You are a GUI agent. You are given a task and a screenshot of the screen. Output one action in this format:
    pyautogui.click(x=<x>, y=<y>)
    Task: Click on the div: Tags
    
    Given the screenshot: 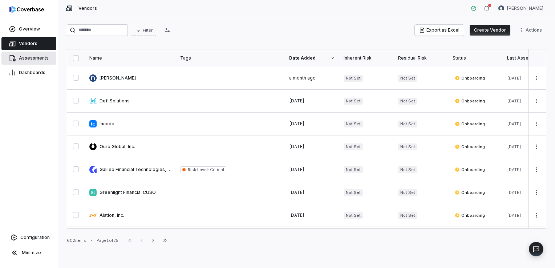 What is the action you would take?
    pyautogui.click(x=230, y=58)
    